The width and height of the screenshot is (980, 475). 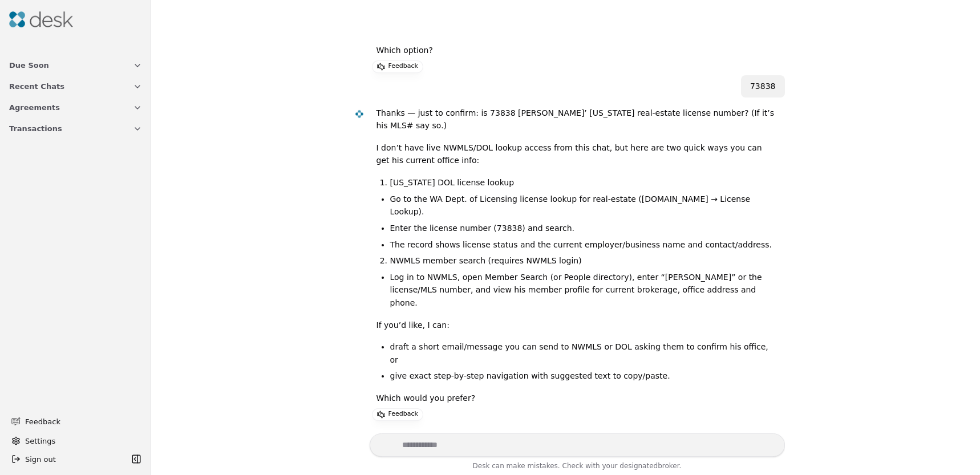 What do you see at coordinates (576, 50) in the screenshot?
I see `p: Which option?` at bounding box center [576, 50].